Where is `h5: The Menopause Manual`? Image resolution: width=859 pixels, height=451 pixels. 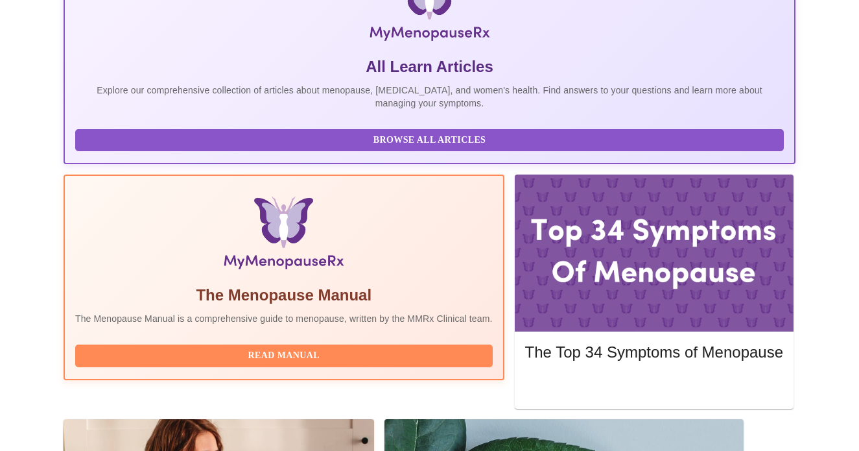 h5: The Menopause Manual is located at coordinates (284, 295).